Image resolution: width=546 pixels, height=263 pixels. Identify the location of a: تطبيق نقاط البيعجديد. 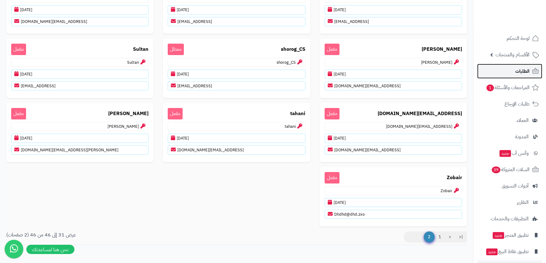
(509, 252).